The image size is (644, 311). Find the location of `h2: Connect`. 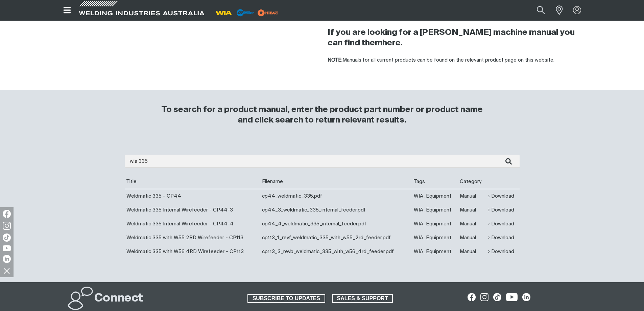

h2: Connect is located at coordinates (119, 298).